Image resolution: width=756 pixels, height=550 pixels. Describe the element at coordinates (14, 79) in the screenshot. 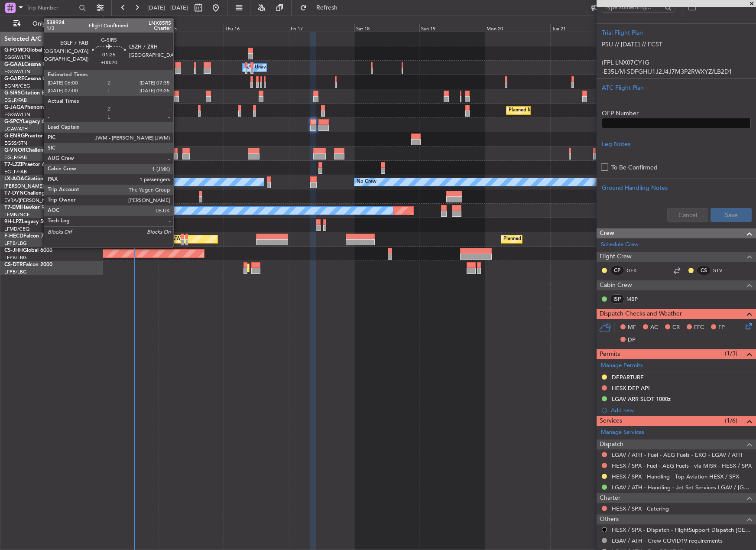

I see `span: G-GARE` at that location.